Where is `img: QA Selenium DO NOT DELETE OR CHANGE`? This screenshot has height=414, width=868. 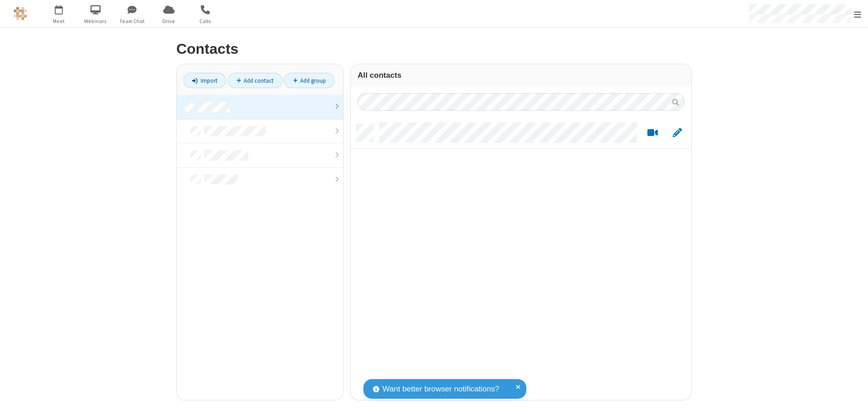 img: QA Selenium DO NOT DELETE OR CHANGE is located at coordinates (21, 14).